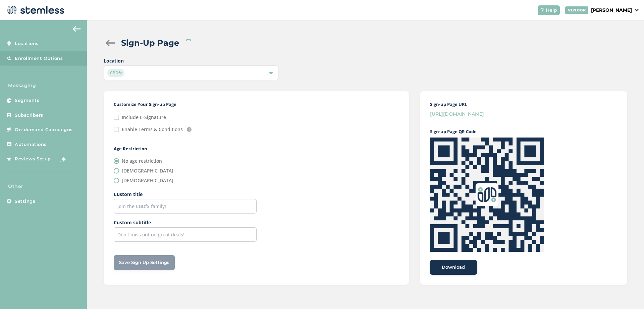 Image resolution: width=644 pixels, height=309 pixels. Describe the element at coordinates (185, 222) in the screenshot. I see `label: Custom subtitle` at that location.